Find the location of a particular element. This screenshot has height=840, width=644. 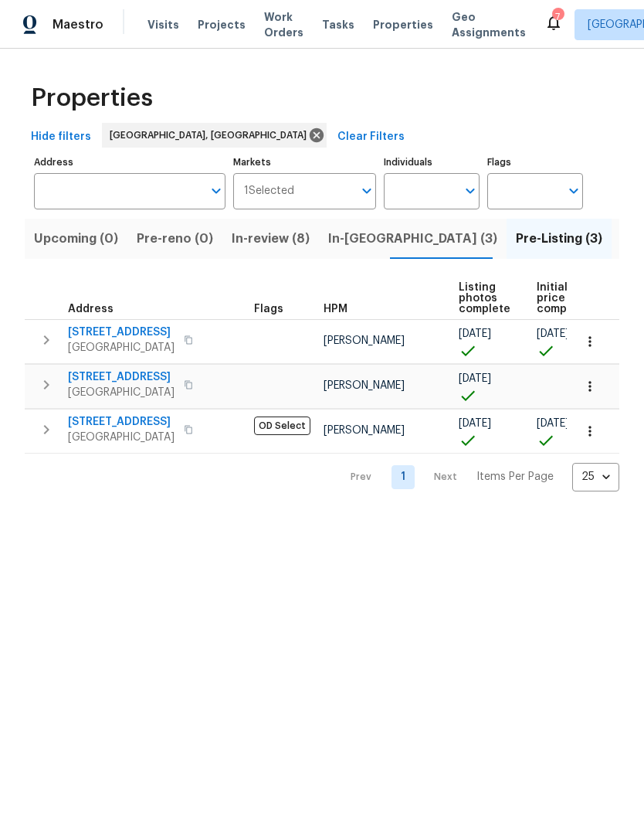

label: Address is located at coordinates (130, 162).